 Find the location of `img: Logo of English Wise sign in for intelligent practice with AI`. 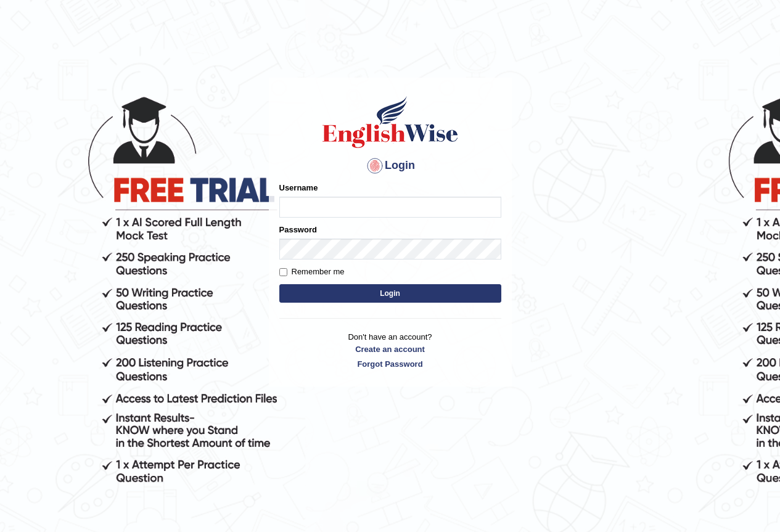

img: Logo of English Wise sign in for intelligent practice with AI is located at coordinates (391, 122).